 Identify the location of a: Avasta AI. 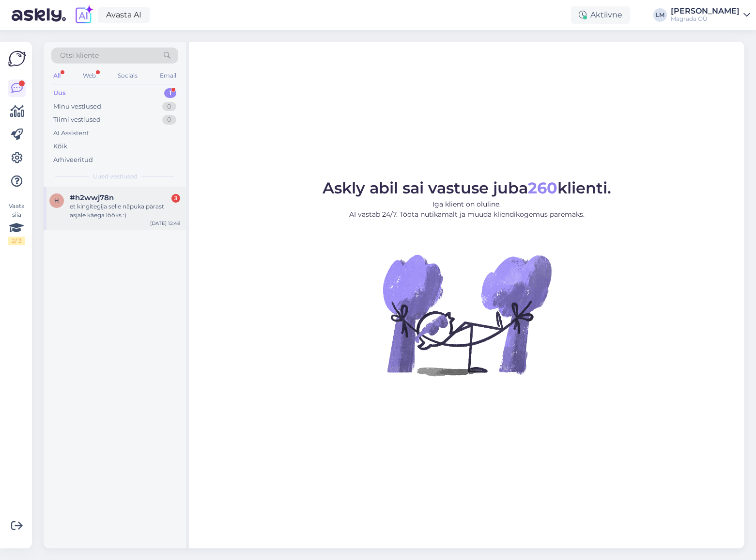
(123, 15).